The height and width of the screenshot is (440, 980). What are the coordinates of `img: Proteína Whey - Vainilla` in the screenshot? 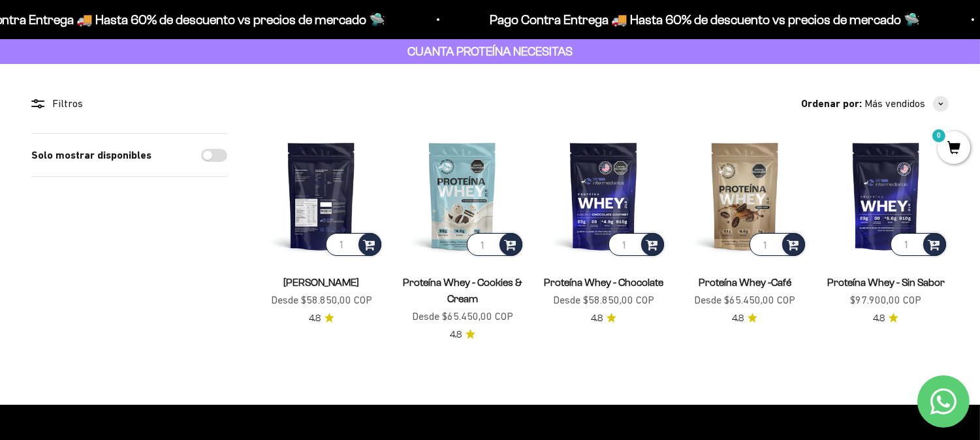 It's located at (321, 196).